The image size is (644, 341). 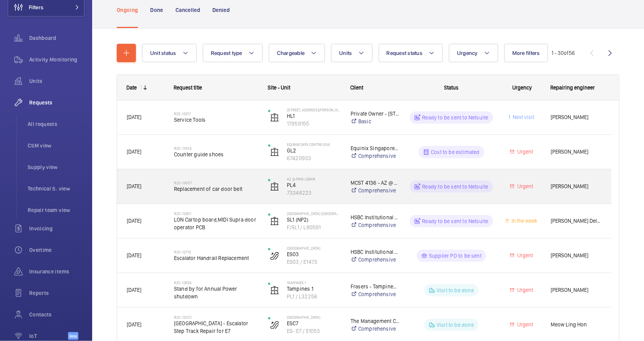 I want to click on span: Escalator Handrail Replacement, so click(x=215, y=258).